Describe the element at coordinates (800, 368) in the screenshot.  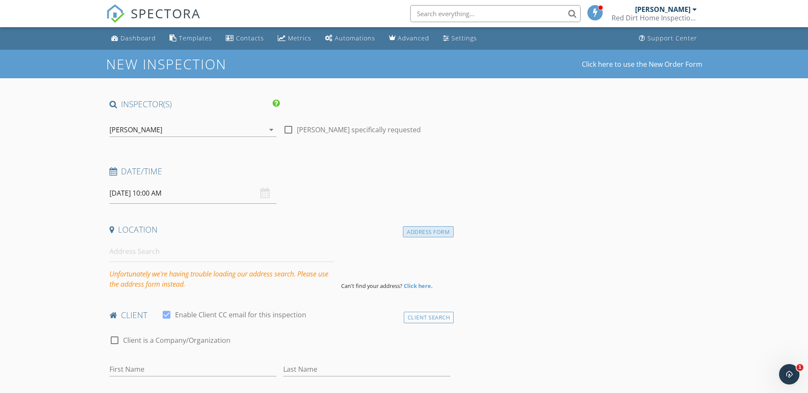
I see `span: 1` at that location.